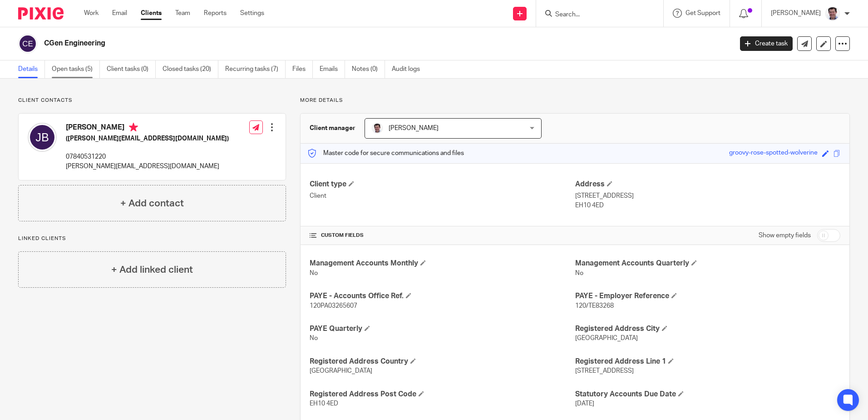 This screenshot has width=868, height=420. Describe the element at coordinates (708, 361) in the screenshot. I see `h4: Registered Address Line 1` at that location.